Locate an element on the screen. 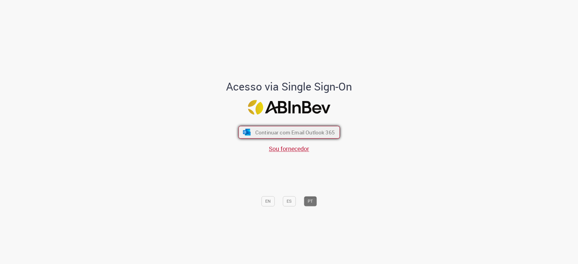 This screenshot has height=264, width=578. button: ícone Azure/Microsoft 360 Continuar com Email Outlook 365 is located at coordinates (289, 132).